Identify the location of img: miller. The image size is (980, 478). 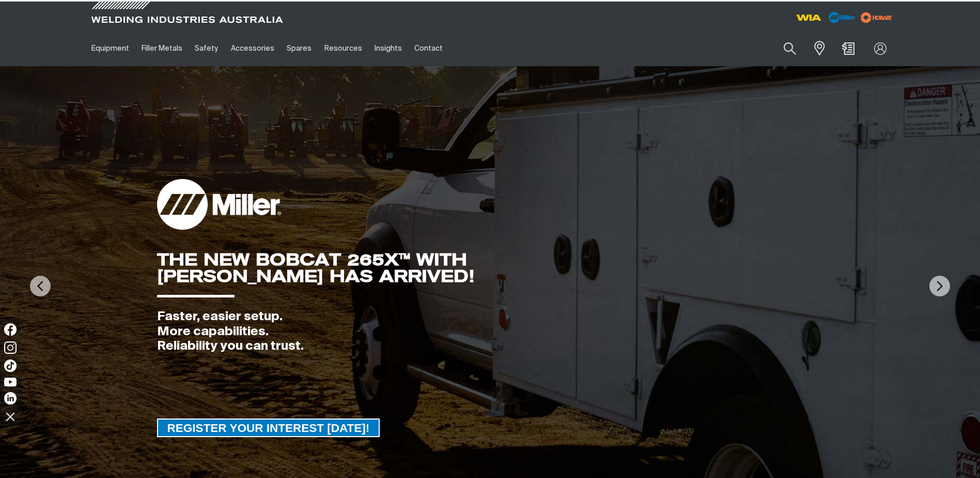
(876, 18).